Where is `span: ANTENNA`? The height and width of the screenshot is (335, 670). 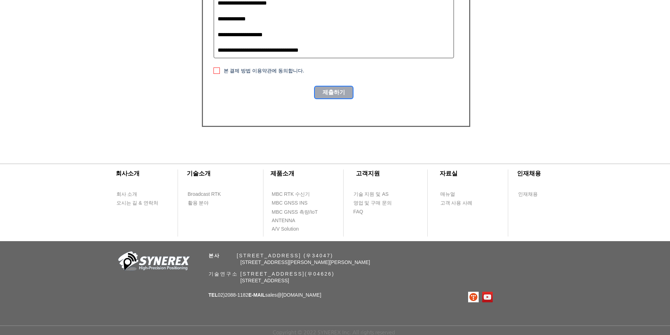
span: ANTENNA is located at coordinates (284, 221).